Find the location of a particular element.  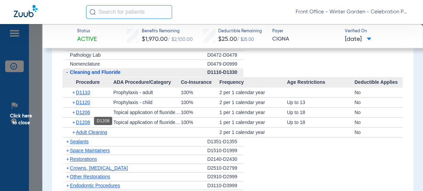

span: Co-Insurance is located at coordinates (200, 83).